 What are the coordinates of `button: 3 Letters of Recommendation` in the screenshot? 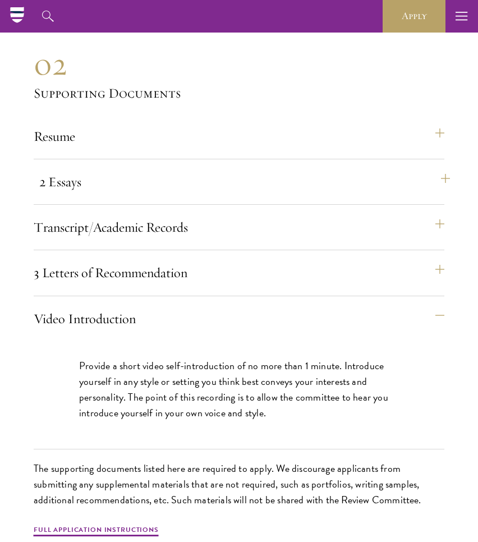 It's located at (239, 273).